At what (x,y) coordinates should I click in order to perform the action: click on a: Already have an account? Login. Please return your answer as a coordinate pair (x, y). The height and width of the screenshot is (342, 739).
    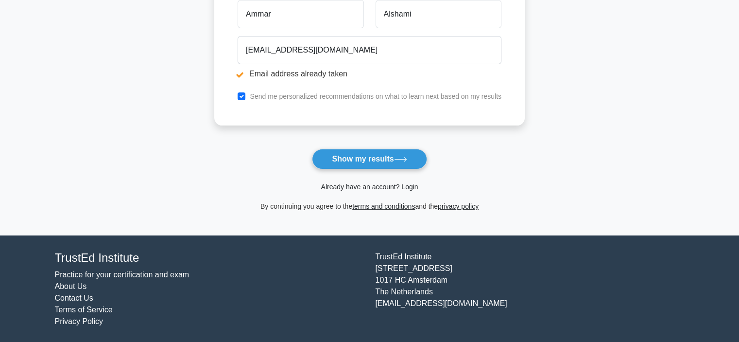
    Looking at the image, I should click on (369, 187).